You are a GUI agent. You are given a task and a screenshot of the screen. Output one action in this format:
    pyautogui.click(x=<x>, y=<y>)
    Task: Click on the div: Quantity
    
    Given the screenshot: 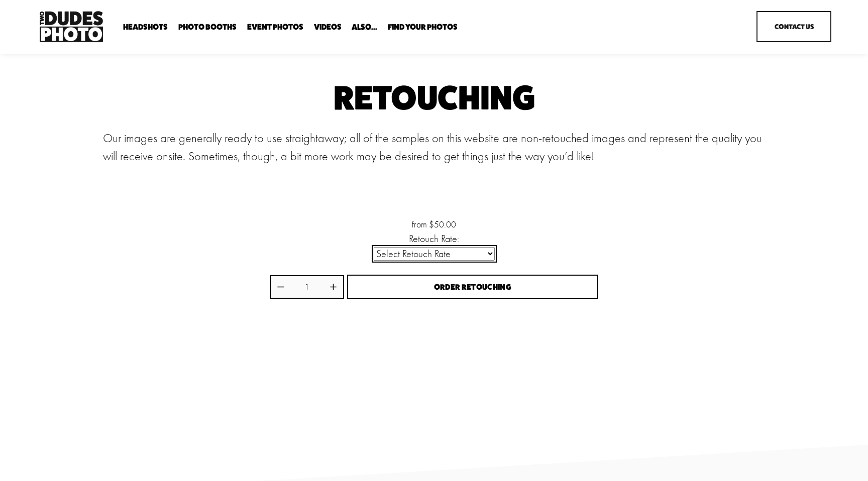 What is the action you would take?
    pyautogui.click(x=307, y=287)
    